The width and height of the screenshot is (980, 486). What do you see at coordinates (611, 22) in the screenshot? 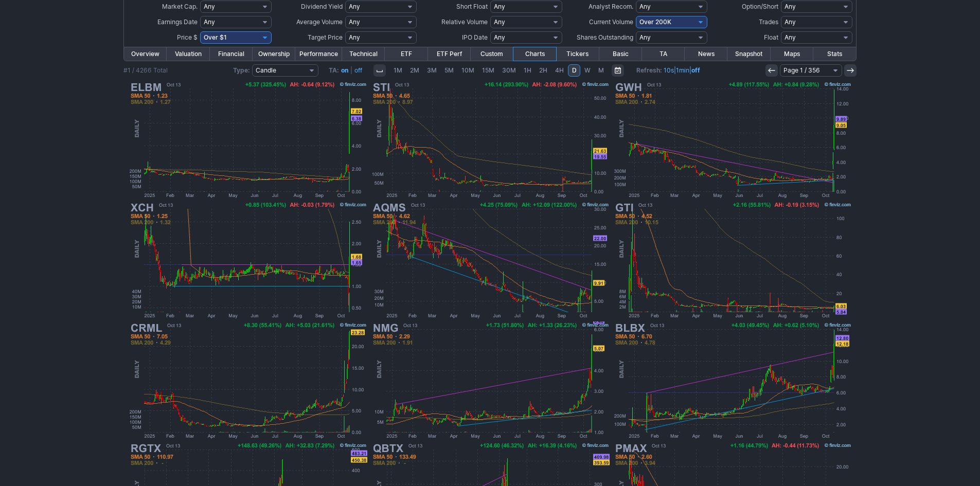
I see `span: Current Volume` at bounding box center [611, 22].